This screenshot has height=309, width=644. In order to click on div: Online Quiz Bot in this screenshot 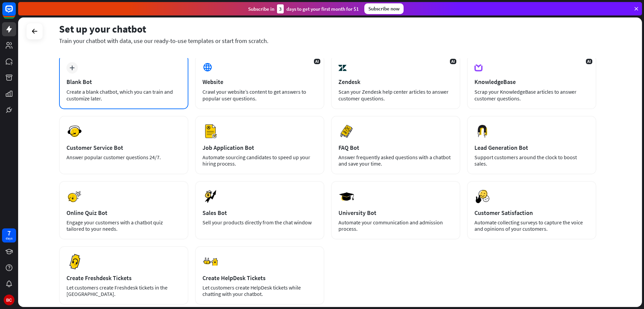, I will do `click(124, 212)`.